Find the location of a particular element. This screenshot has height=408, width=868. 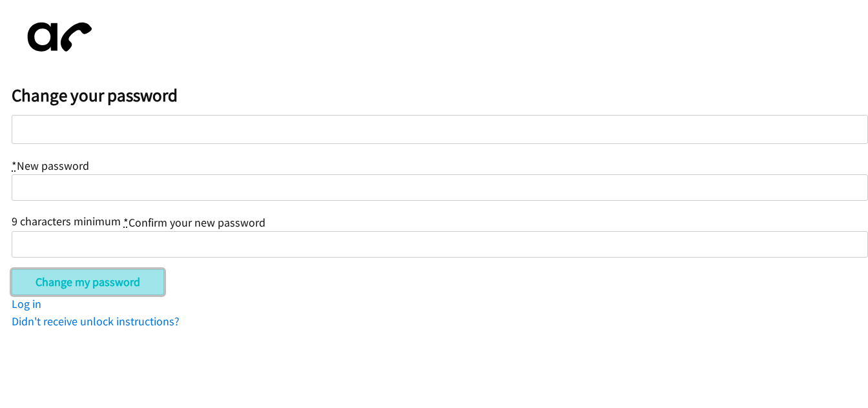

img: aphone-8a226864a2ddd6a5e75d1ebefc011f4aa8f32683c2d82f3fb0802fe031f96514.svg is located at coordinates (56, 37).